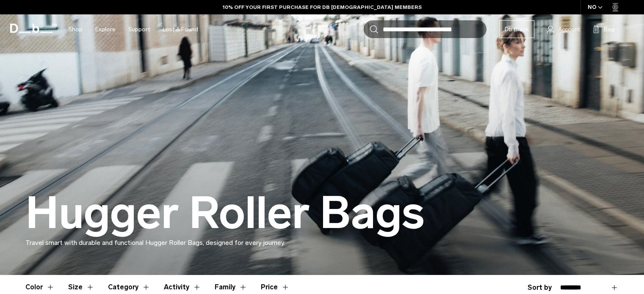  I want to click on a: Explore, so click(105, 29).